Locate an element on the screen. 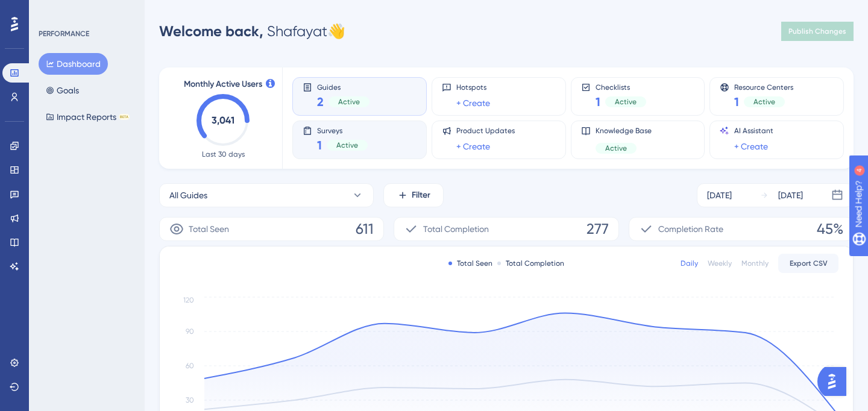  div: Weekly is located at coordinates (719, 263).